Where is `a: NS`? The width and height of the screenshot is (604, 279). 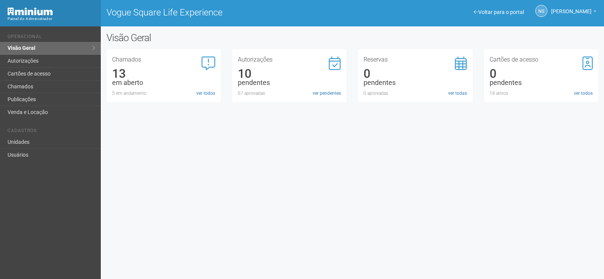 a: NS is located at coordinates (541, 11).